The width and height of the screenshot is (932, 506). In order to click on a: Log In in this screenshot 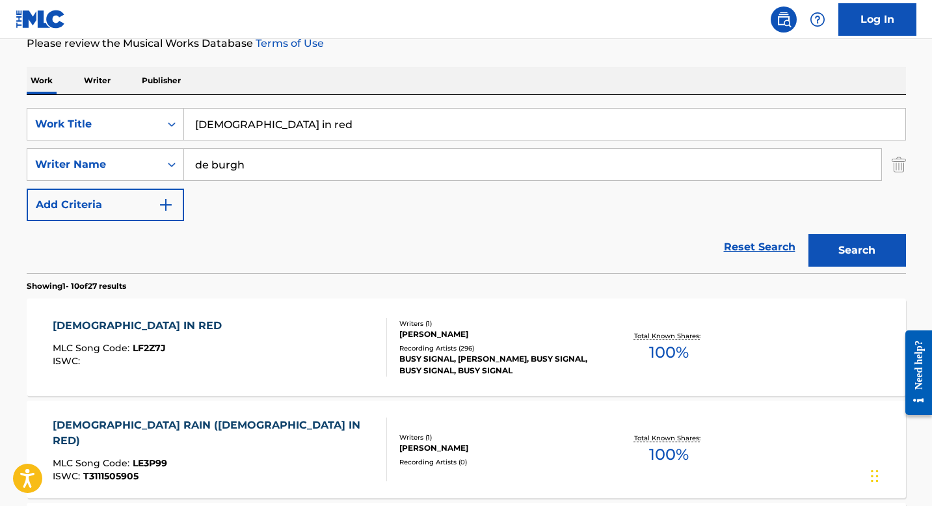, I will do `click(877, 20)`.